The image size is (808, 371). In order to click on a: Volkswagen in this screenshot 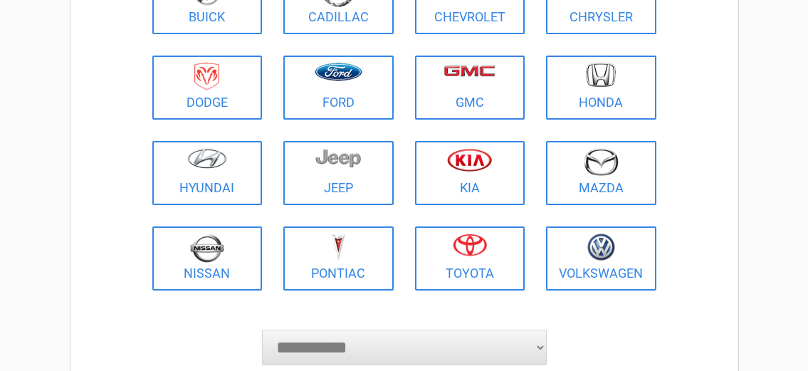, I will do `click(601, 259)`.